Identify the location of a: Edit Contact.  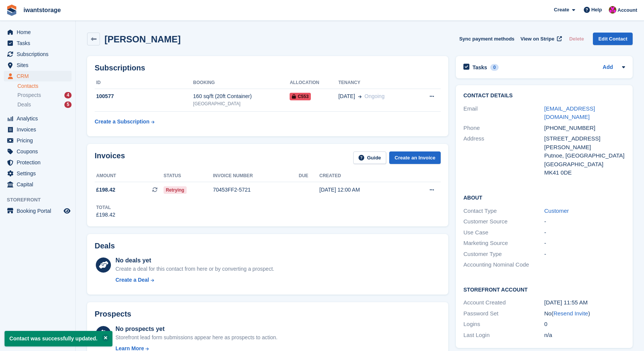
(612, 38).